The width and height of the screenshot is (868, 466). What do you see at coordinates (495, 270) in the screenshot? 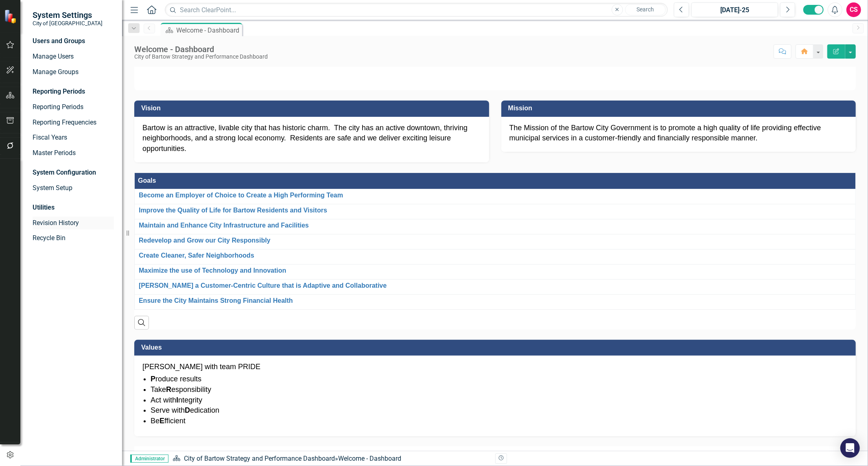
I see `a: Maximize the use of Technology and Innovation` at bounding box center [495, 270].